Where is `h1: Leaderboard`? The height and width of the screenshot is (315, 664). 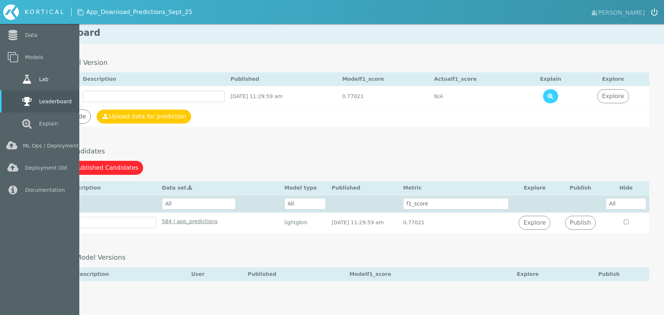 h1: Leaderboard is located at coordinates (343, 33).